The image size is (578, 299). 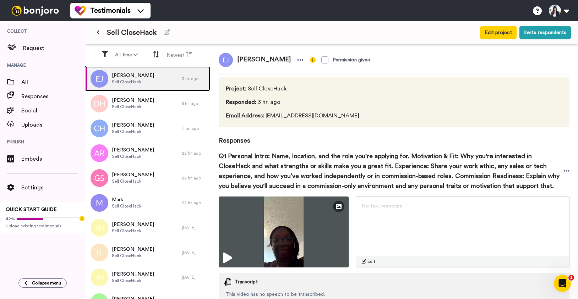 What do you see at coordinates (228, 282) in the screenshot?
I see `img: transcript.svg` at bounding box center [228, 282].